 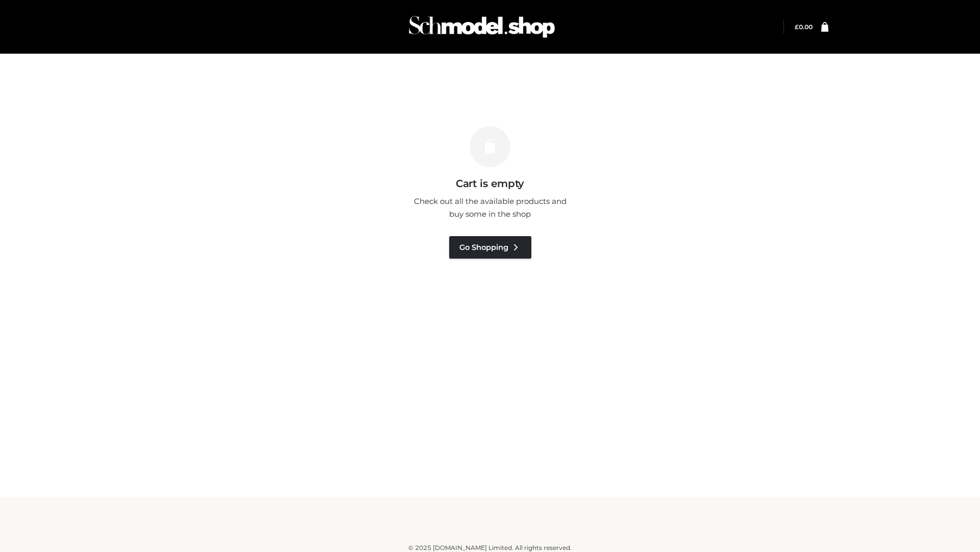 I want to click on a: Schmodel Admin 964, so click(x=482, y=27).